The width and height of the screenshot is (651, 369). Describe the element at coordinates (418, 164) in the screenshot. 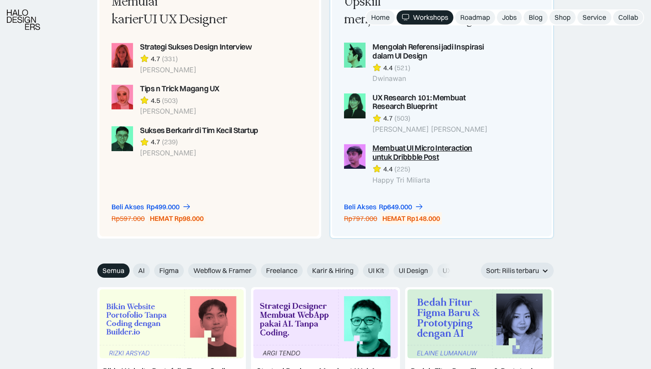

I see `a: Membuat UI Micro Interaction untuk Dribbble Post4.4(225)Happy Tri Miliarta` at that location.